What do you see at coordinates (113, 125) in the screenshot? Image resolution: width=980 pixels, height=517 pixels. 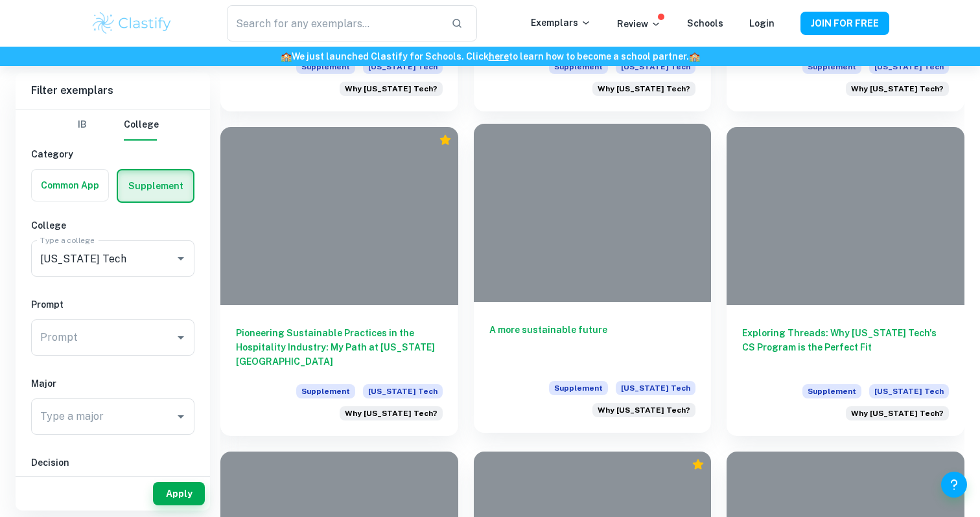 I see `div: Filter type choice` at bounding box center [113, 125].